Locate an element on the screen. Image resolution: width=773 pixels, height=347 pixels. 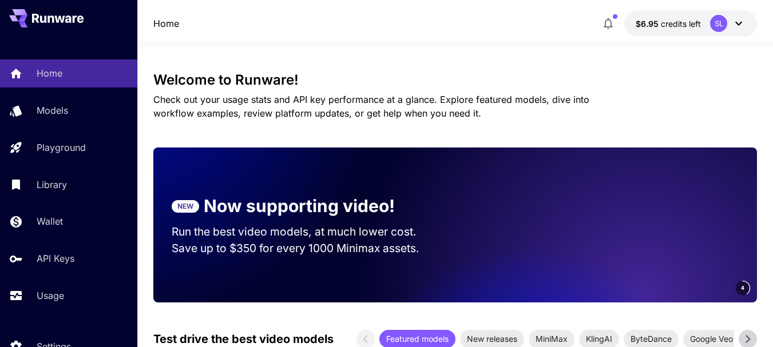
p: Usage is located at coordinates (50, 296).